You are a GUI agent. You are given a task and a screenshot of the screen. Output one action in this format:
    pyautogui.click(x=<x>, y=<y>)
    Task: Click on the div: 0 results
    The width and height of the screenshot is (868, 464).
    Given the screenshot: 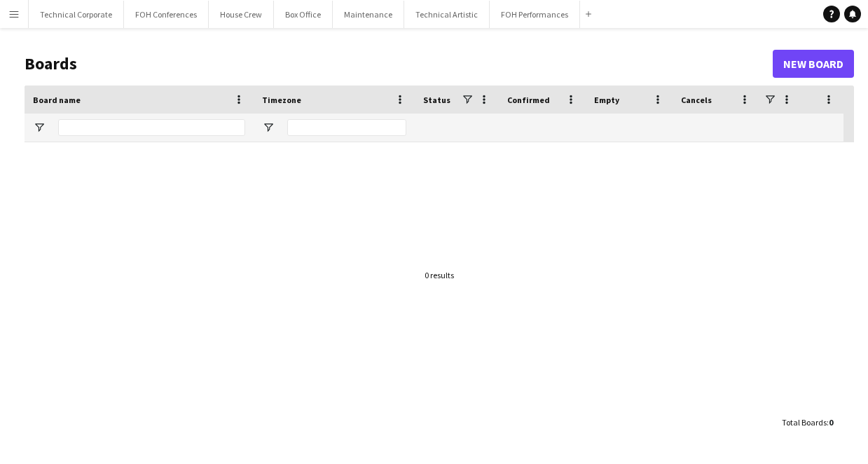 What is the action you would take?
    pyautogui.click(x=439, y=275)
    